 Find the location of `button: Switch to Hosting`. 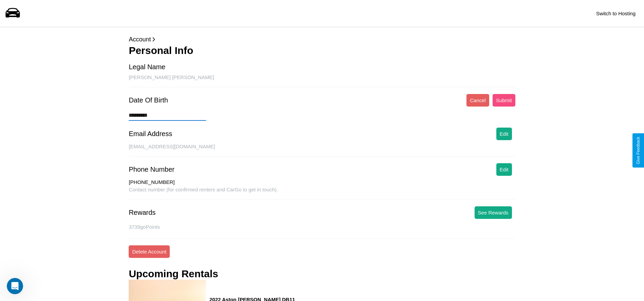

button: Switch to Hosting is located at coordinates (615, 13).